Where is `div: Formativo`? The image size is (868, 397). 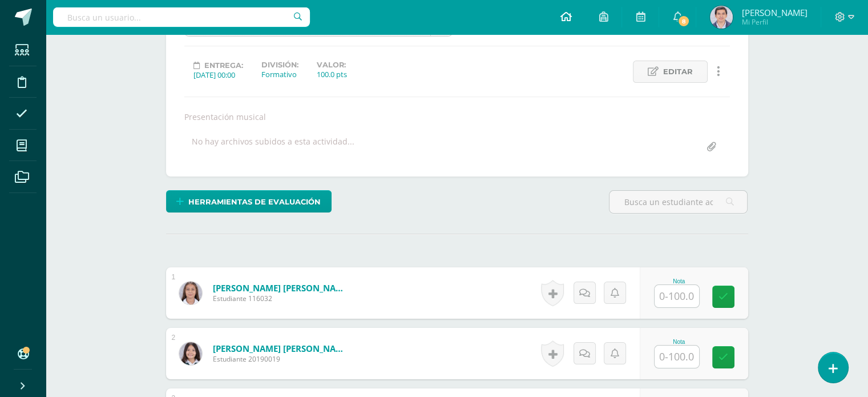
div: Formativo is located at coordinates (279, 75).